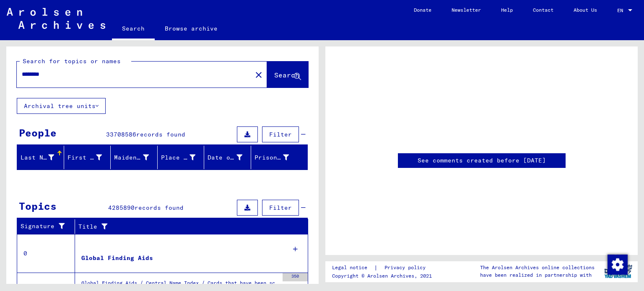 This screenshot has height=291, width=644. I want to click on p: have been realized in partnership with, so click(537, 275).